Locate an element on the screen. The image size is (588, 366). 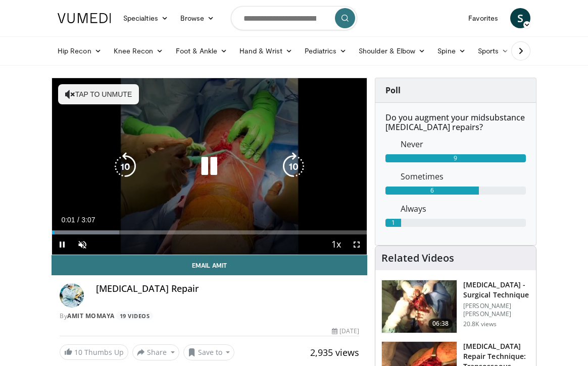
span: 06:38 is located at coordinates (440, 324).